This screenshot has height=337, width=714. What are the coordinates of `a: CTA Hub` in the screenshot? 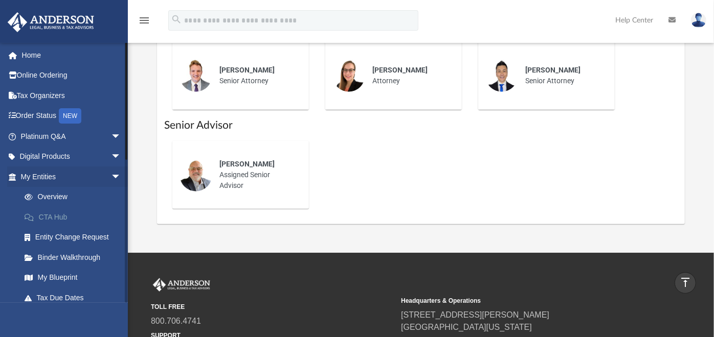 It's located at (75, 217).